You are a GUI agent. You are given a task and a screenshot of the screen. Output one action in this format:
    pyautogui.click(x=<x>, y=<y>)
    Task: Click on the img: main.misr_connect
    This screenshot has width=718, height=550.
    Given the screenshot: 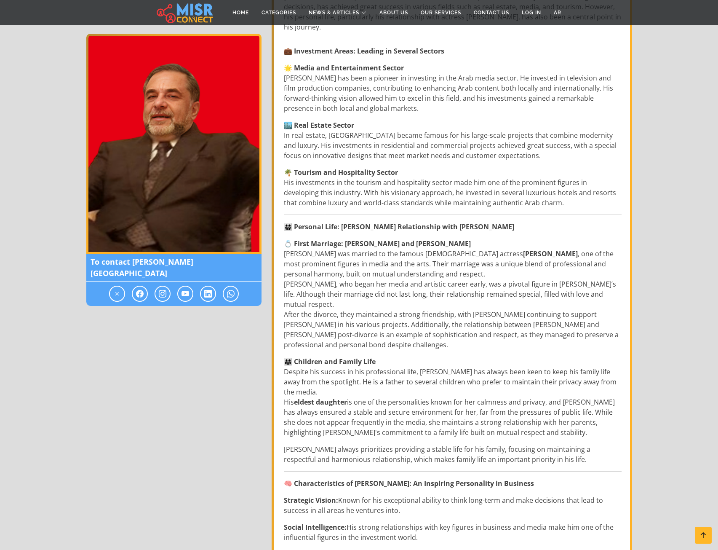 What is the action you would take?
    pyautogui.click(x=185, y=13)
    